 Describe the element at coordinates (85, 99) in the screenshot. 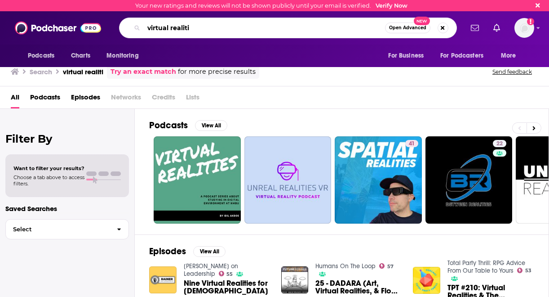

I see `span: Episodes` at that location.